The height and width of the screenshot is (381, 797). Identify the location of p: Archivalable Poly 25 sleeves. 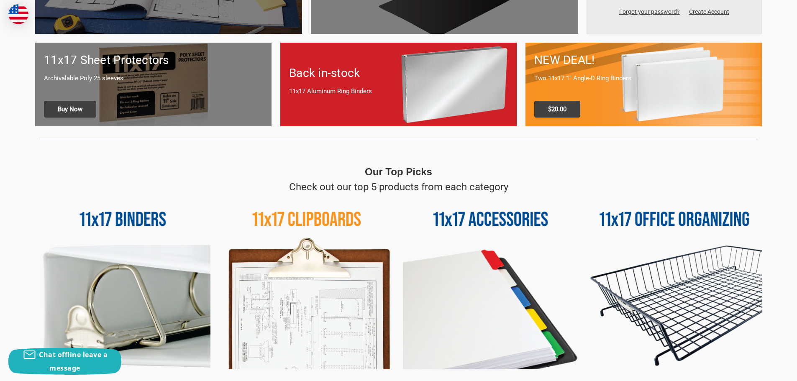
(153, 78).